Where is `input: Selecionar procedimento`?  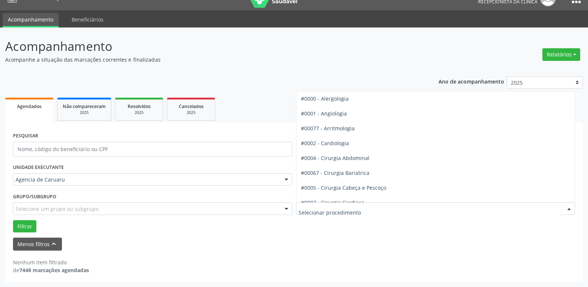 input: Selecionar procedimento is located at coordinates (429, 212).